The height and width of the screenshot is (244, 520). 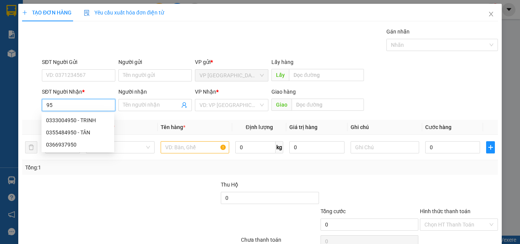 I want to click on span: Yêu cầu xuất hóa đơn điện tử, so click(x=124, y=13).